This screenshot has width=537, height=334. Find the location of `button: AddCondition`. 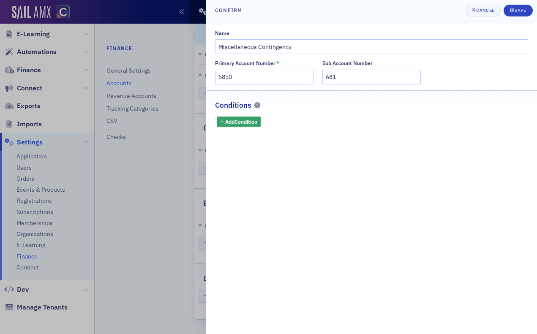

button: AddCondition is located at coordinates (239, 122).